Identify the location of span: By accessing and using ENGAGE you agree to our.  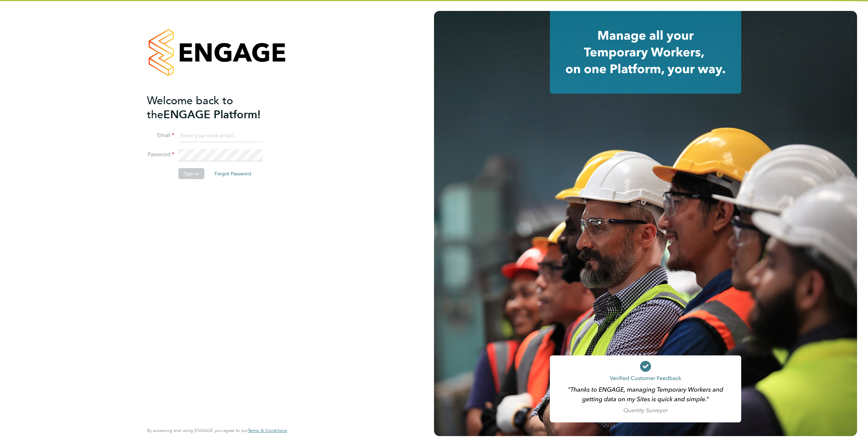
(217, 430).